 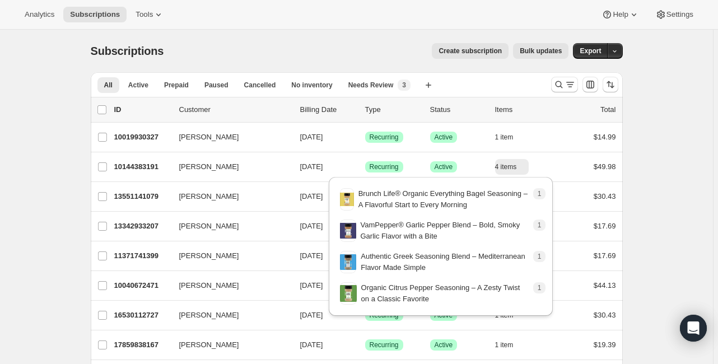 I want to click on span: Export, so click(x=591, y=51).